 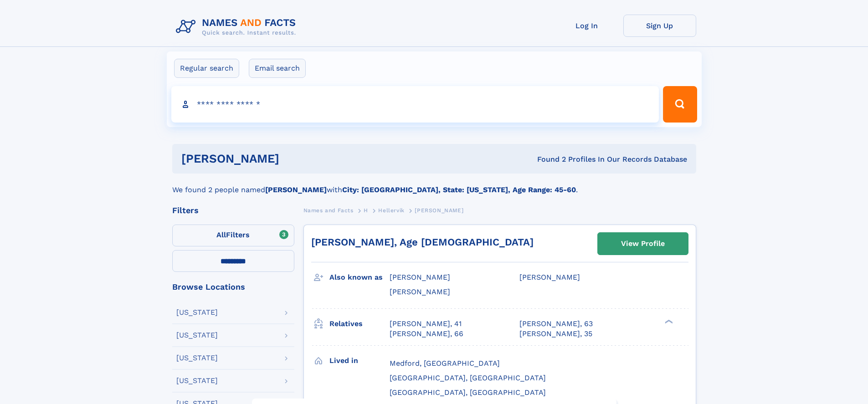 I want to click on h3: Lived in, so click(x=360, y=361).